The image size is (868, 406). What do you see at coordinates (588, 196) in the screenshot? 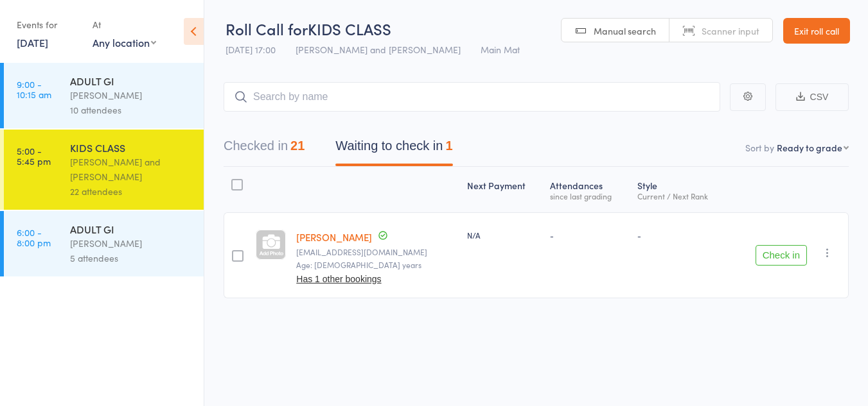
I see `div: since last grading` at bounding box center [588, 196].